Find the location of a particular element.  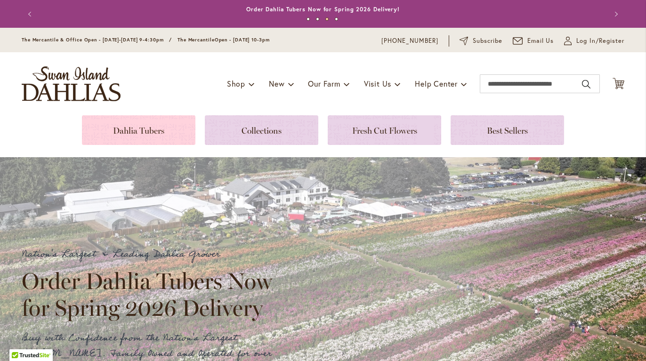

button: 4 of 4 is located at coordinates (336, 19).